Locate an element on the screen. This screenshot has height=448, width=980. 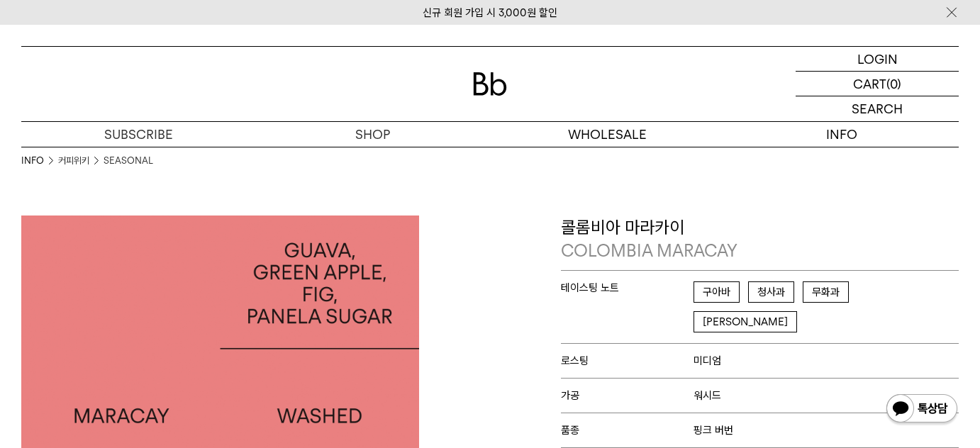
a: CART (0) is located at coordinates (877, 84).